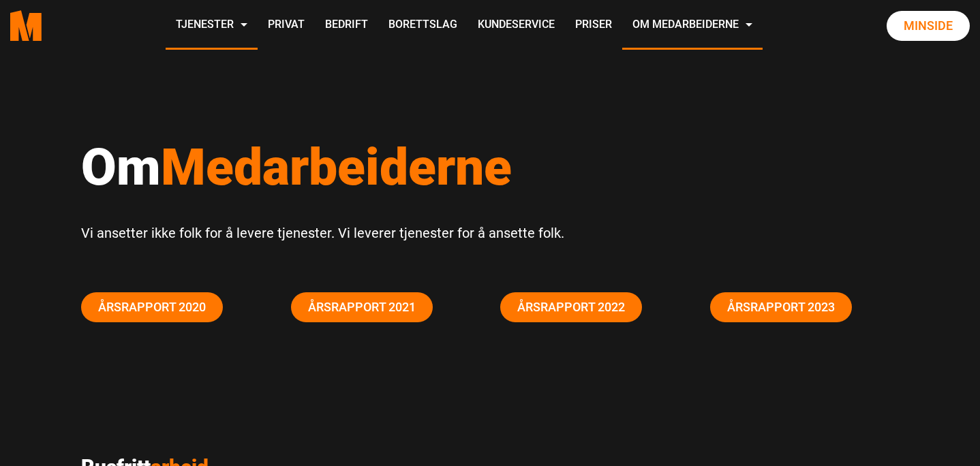  Describe the element at coordinates (362, 307) in the screenshot. I see `a: Årsrapport 2021` at that location.